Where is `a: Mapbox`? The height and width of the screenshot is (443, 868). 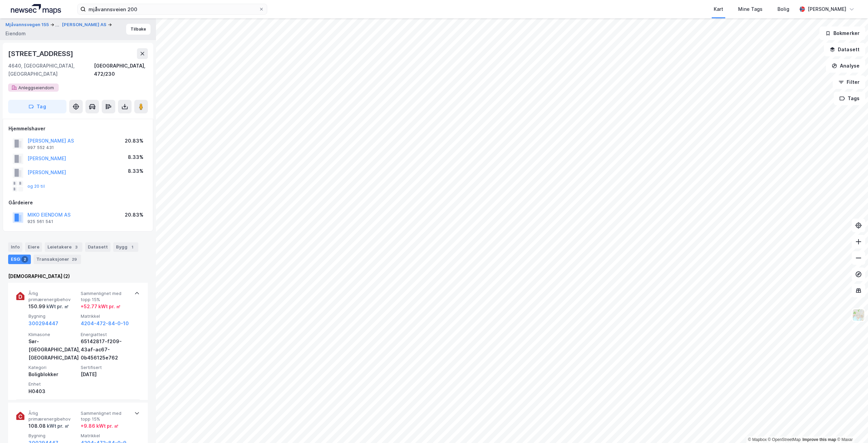 a: Mapbox is located at coordinates (757, 439).